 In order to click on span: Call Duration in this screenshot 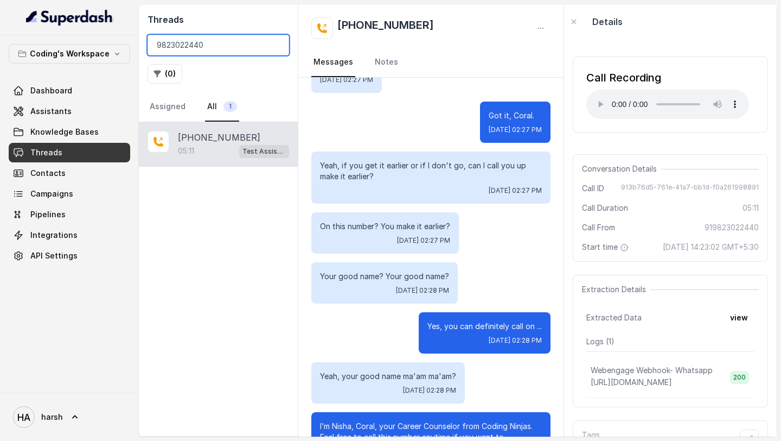, I will do `click(605, 208)`.